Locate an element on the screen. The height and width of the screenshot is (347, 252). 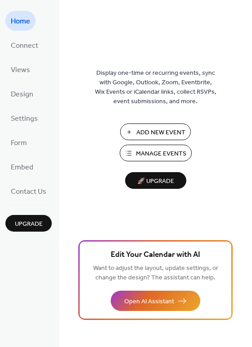
span: Edit Your Calendar with AI is located at coordinates (155, 255).